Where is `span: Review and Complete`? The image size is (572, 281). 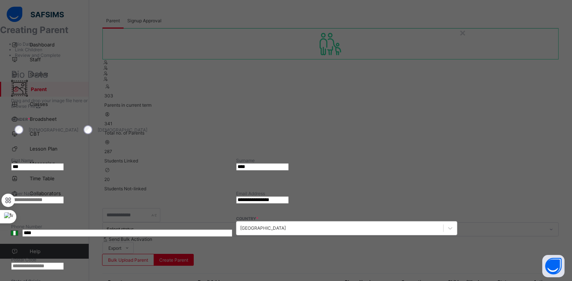 span: Review and Complete is located at coordinates (37, 55).